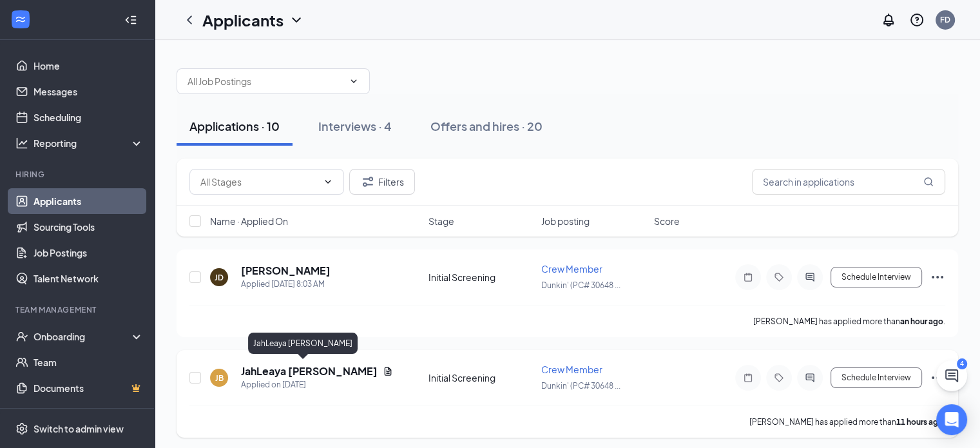 The image size is (980, 448). Describe the element at coordinates (88, 414) in the screenshot. I see `a: SurveysCrown` at that location.